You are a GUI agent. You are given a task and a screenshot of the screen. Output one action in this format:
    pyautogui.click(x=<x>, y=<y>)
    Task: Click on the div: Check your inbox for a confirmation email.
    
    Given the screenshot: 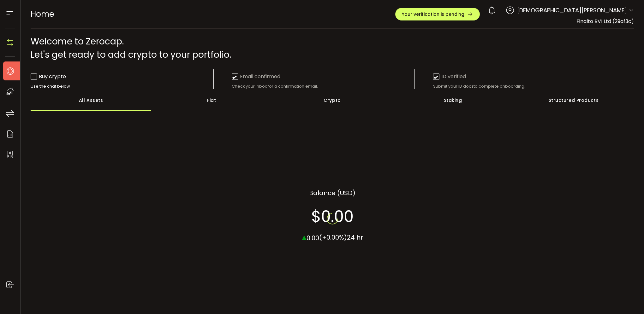 What is the action you would take?
    pyautogui.click(x=323, y=86)
    